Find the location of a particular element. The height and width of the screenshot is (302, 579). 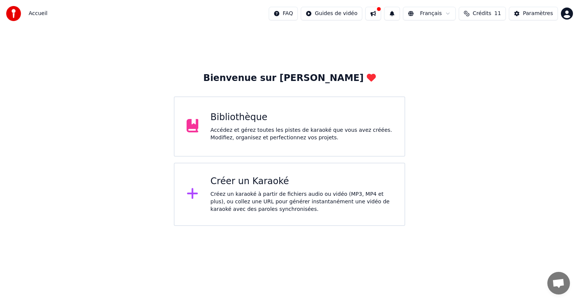

div: Créer un Karaoké is located at coordinates (301, 182).